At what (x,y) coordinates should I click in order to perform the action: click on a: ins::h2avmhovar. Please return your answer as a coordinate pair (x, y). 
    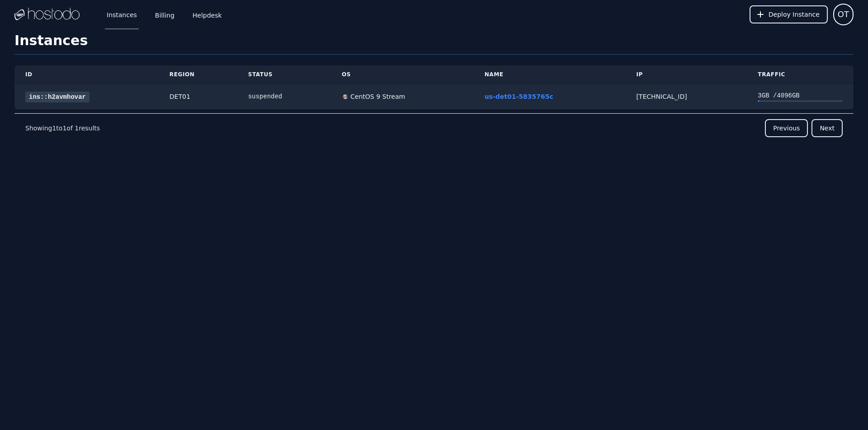
    Looking at the image, I should click on (58, 97).